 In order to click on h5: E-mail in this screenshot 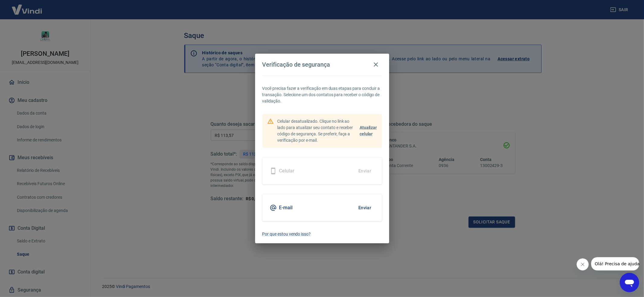, I will do `click(286, 208)`.